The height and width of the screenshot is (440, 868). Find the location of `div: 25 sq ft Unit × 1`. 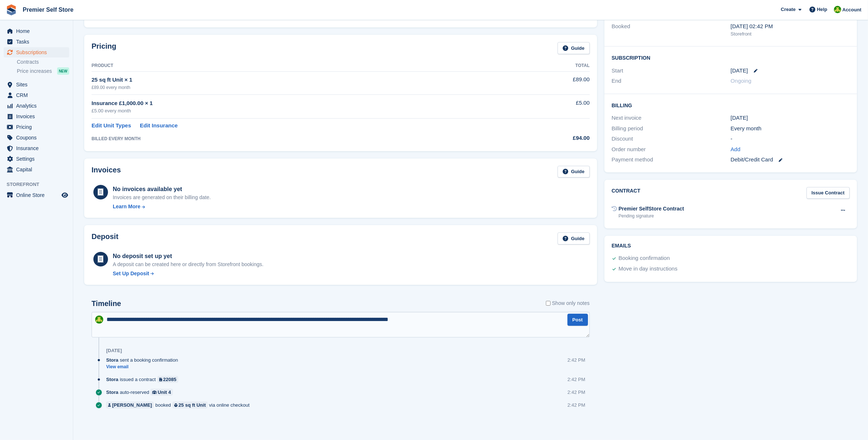

div: 25 sq ft Unit × 1 is located at coordinates (300, 80).